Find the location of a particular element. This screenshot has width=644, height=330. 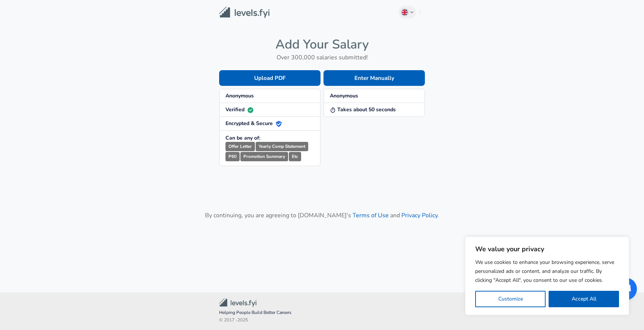

strong: Verified is located at coordinates (239, 109).